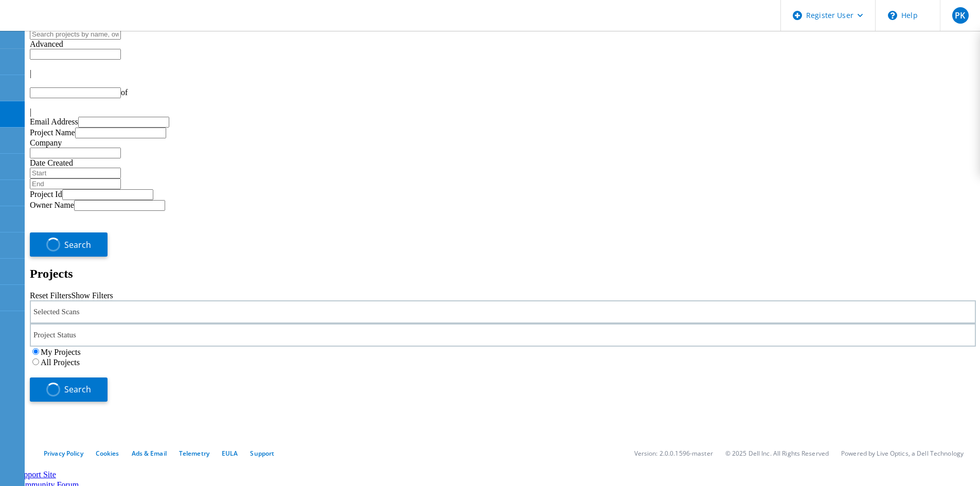 This screenshot has height=486, width=980. I want to click on li: © 2025 Dell Inc. All Rights Reserved, so click(777, 453).